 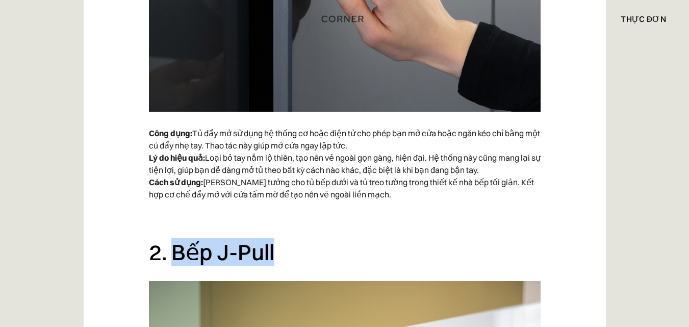 What do you see at coordinates (344, 139) in the screenshot?
I see `font: Tủ đẩy mở sử dụng hệ thống cơ hoặc điện tử cho phép bạn mở cửa hoặc ngăn kéo chỉ bằng một cú đẩy ...` at bounding box center [344, 139].